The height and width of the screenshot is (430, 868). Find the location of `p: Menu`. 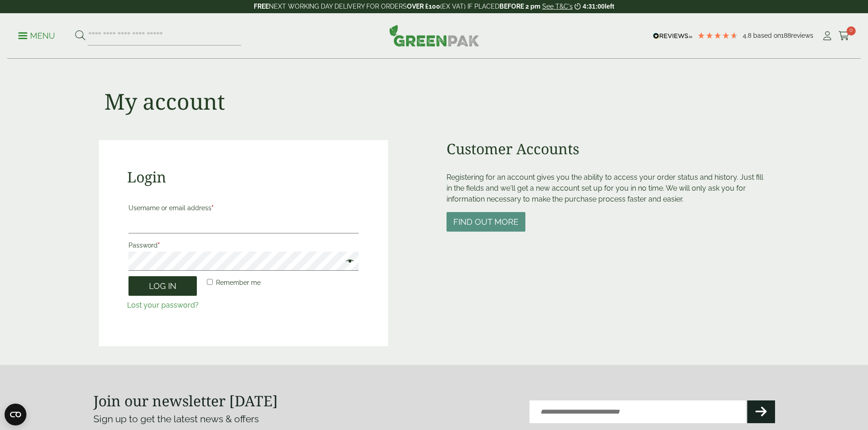

p: Menu is located at coordinates (36, 36).